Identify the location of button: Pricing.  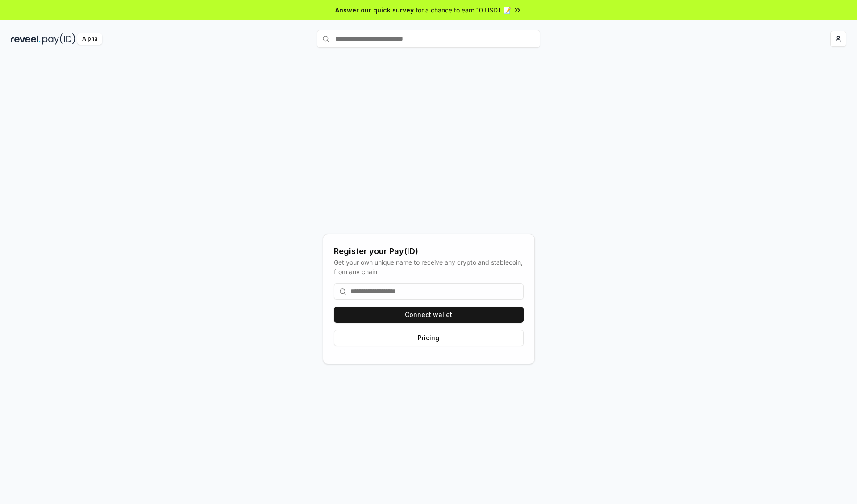
(429, 338).